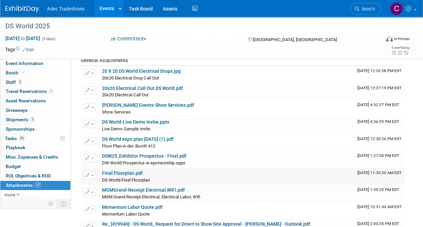 The height and width of the screenshot is (227, 423). What do you see at coordinates (23, 185) in the screenshot?
I see `span: Attachments` at bounding box center [23, 185].